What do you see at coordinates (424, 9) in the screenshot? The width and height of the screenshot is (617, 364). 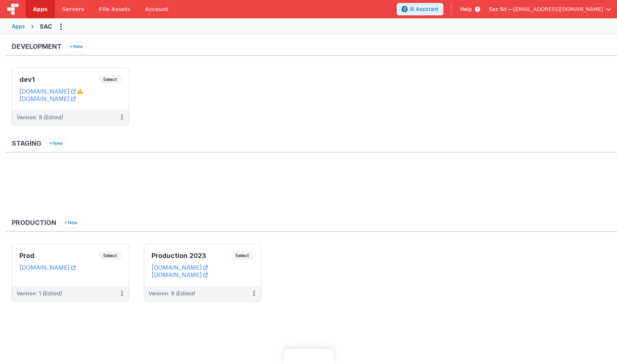 I see `span: AI Assistant` at bounding box center [424, 9].